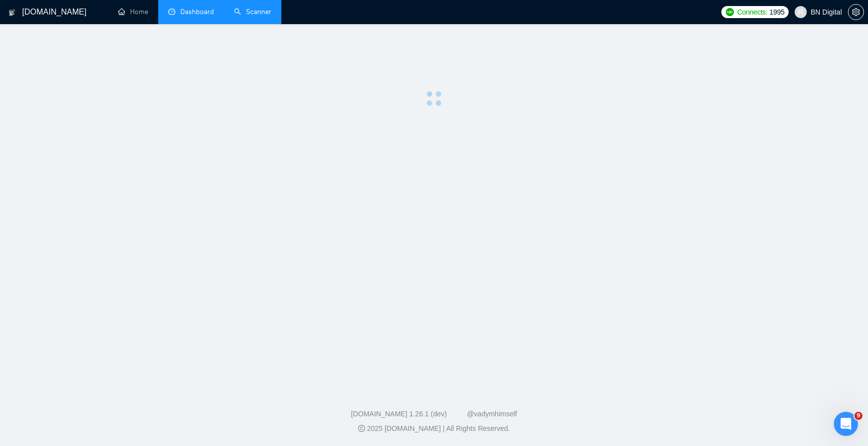 This screenshot has height=446, width=868. What do you see at coordinates (801, 12) in the screenshot?
I see `span: user` at bounding box center [801, 12].